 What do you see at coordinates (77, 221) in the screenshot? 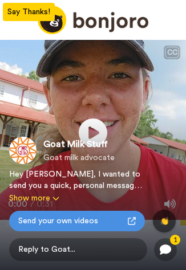
I see `a: Send your own videos` at bounding box center [77, 221].